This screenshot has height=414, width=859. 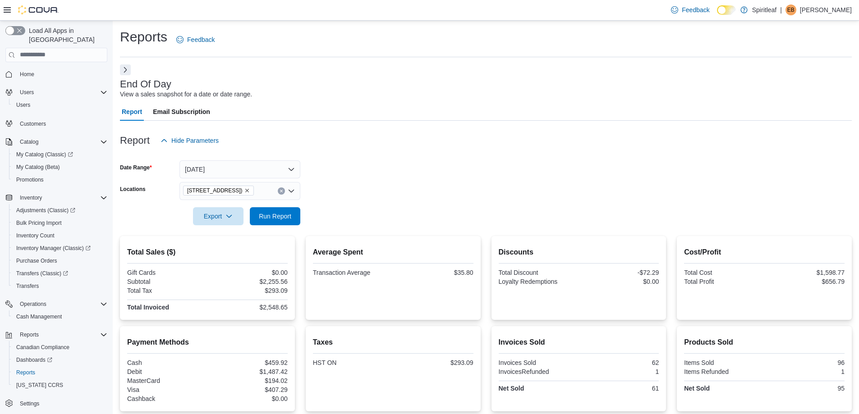 I want to click on span: Inventory Count, so click(x=60, y=236).